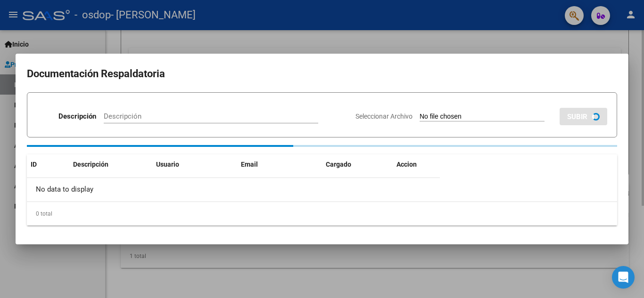 This screenshot has width=644, height=298. I want to click on span: Cargado, so click(339, 165).